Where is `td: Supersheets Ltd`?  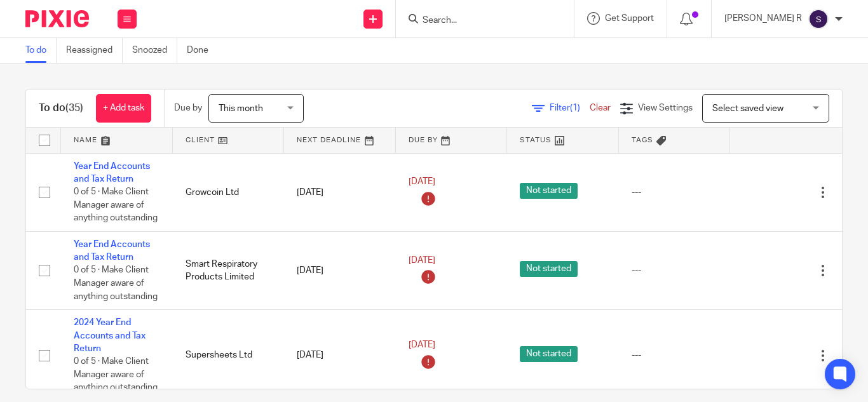 td: Supersheets Ltd is located at coordinates (228, 356).